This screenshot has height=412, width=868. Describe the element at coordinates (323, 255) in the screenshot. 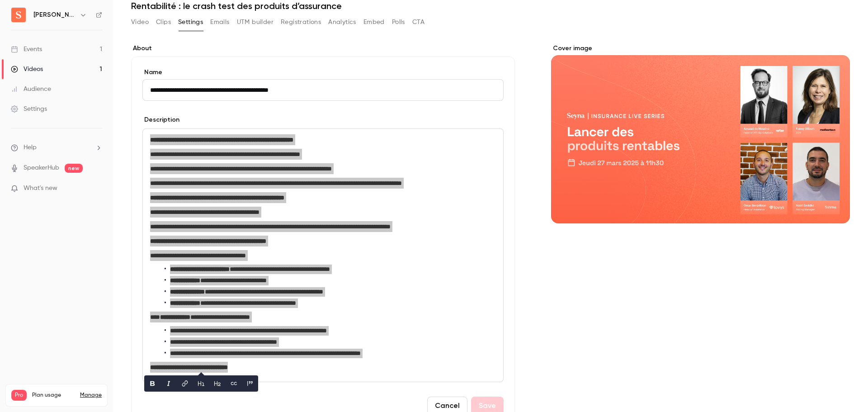

I see `section: description` at that location.